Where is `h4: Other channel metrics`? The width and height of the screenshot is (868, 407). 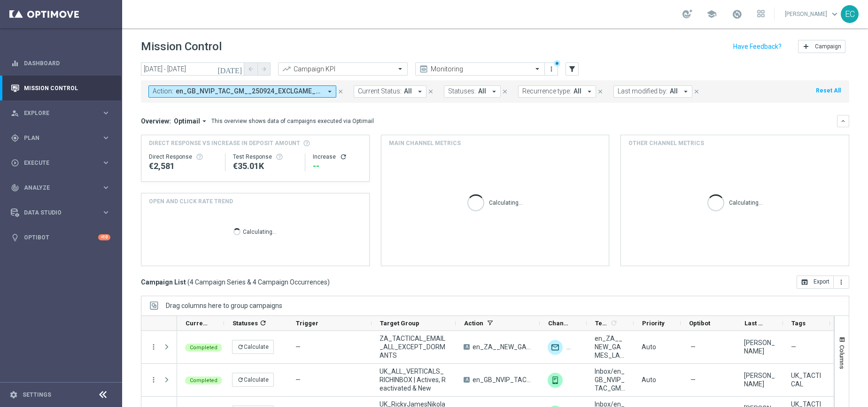 h4: Other channel metrics is located at coordinates (666, 144).